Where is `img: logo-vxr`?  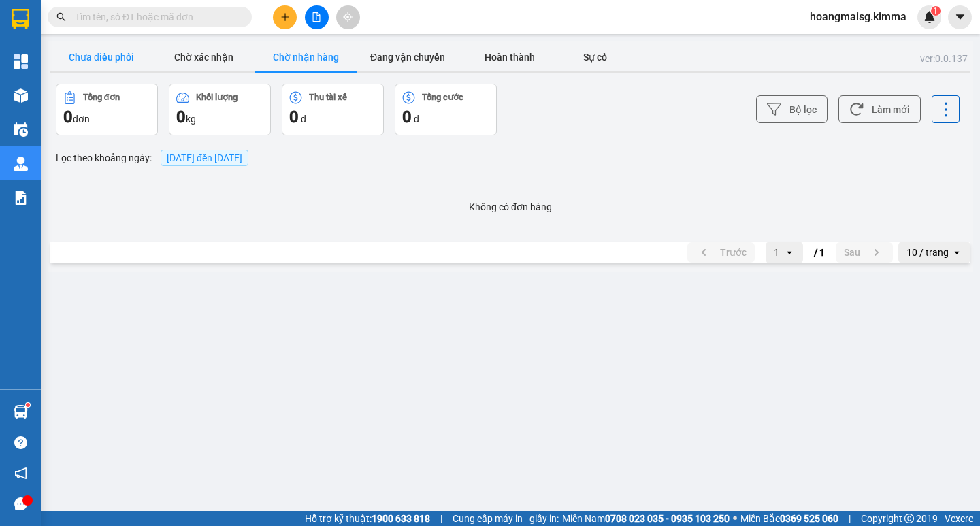 img: logo-vxr is located at coordinates (20, 19).